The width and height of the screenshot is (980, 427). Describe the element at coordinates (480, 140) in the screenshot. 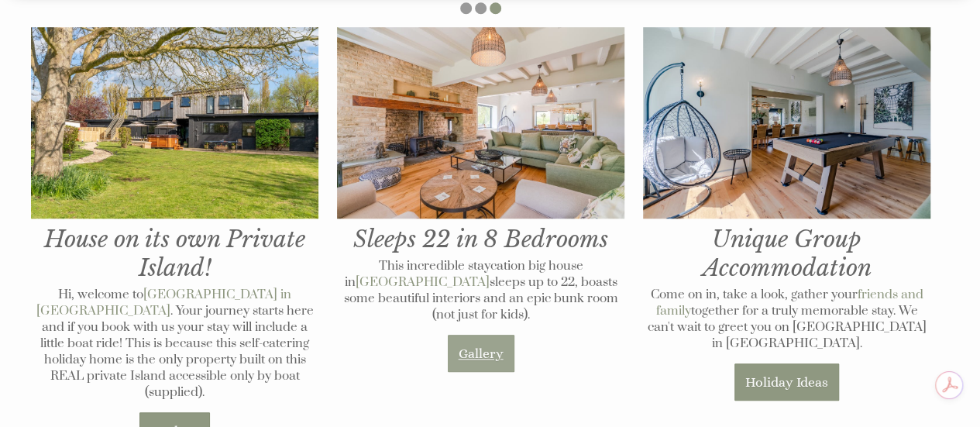

I see `h1: Sleeps 22 in 8 Bedrooms` at that location.